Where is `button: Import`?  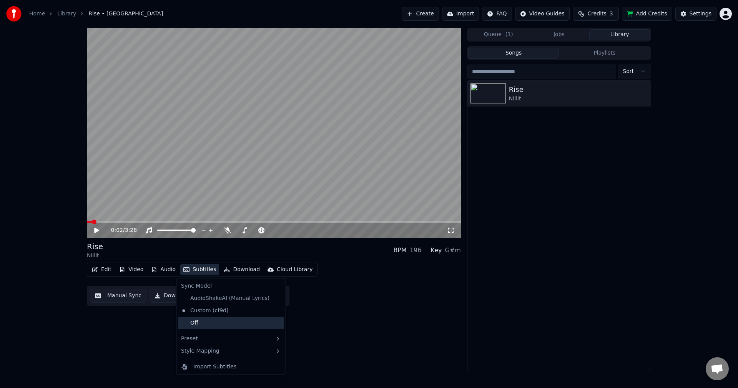 button: Import is located at coordinates (460, 14).